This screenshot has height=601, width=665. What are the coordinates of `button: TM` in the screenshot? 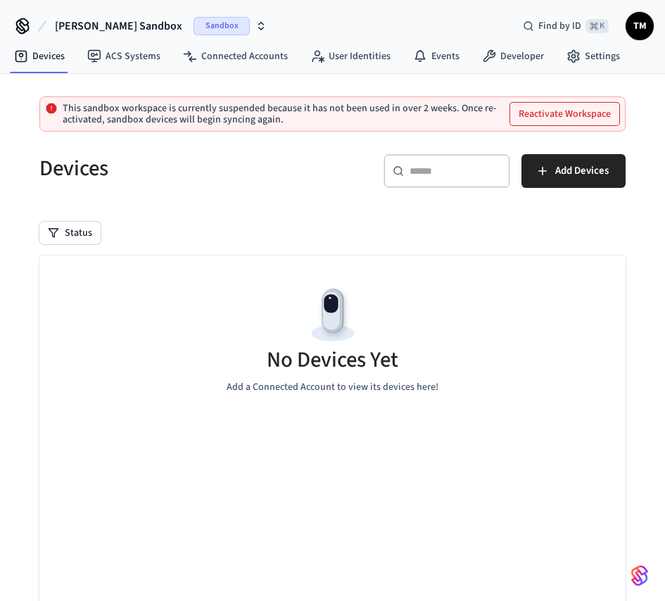 It's located at (640, 26).